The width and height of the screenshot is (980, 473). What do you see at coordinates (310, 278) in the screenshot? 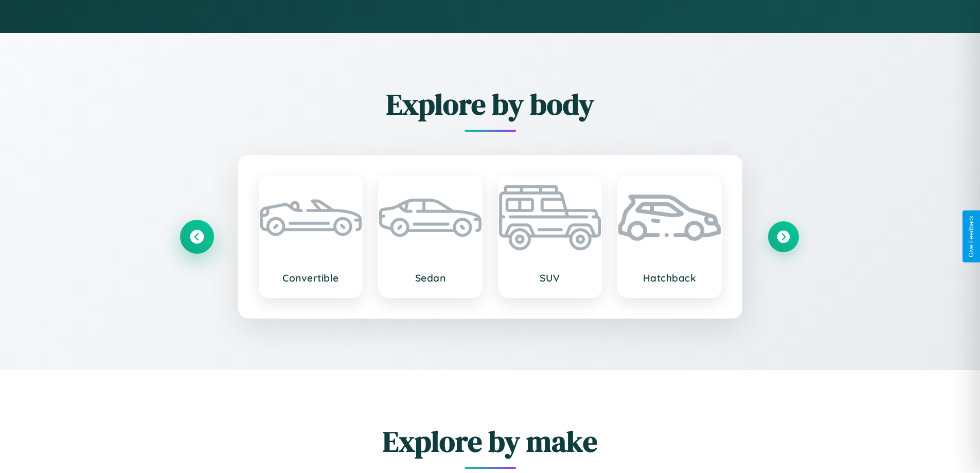
I see `h3: Convertible` at bounding box center [310, 278].